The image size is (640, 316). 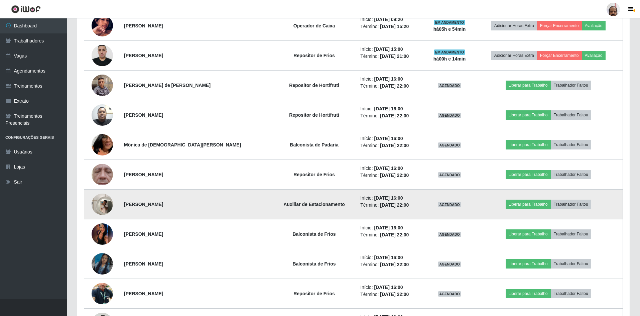 I want to click on img: 1759943132351.jpeg, so click(x=102, y=145).